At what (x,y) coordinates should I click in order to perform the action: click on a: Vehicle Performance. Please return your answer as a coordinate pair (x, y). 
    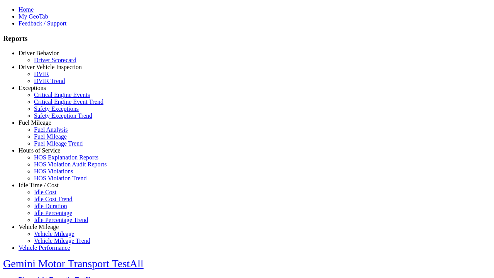
    Looking at the image, I should click on (44, 247).